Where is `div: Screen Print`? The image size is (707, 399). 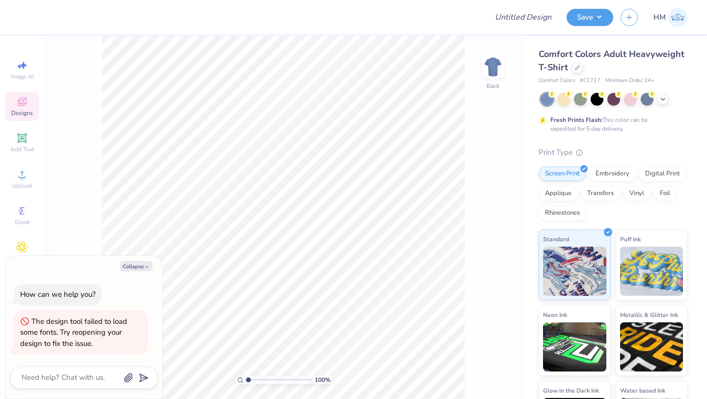 div: Screen Print is located at coordinates (562, 174).